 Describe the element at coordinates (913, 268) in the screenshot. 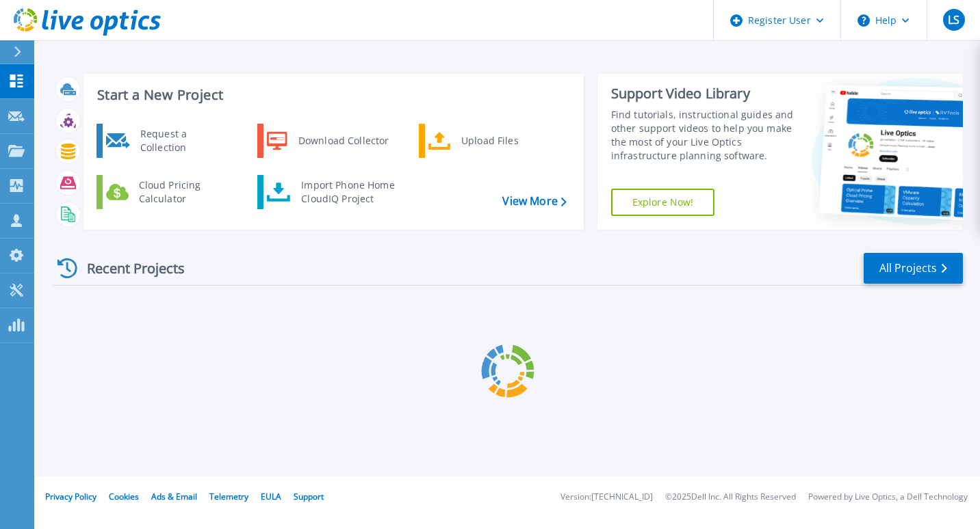

I see `a: All Projects` at that location.